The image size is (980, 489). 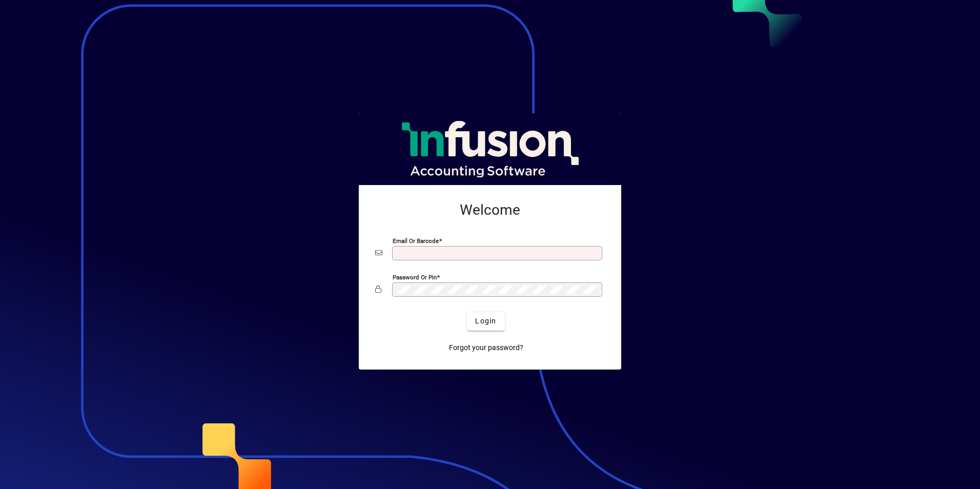 What do you see at coordinates (485, 321) in the screenshot?
I see `span: Login` at bounding box center [485, 321].